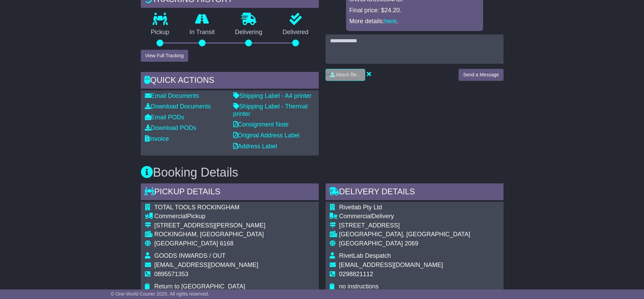 This screenshot has height=299, width=644. Describe the element at coordinates (266, 136) in the screenshot. I see `a: Original Address Label` at that location.